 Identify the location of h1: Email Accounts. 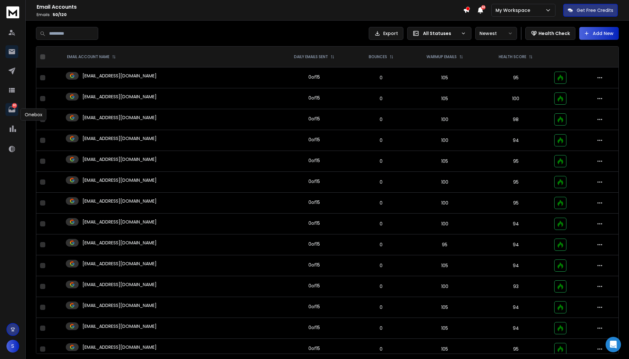
(250, 7).